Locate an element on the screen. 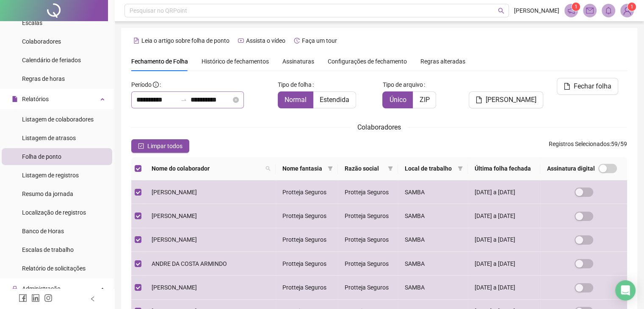 The height and width of the screenshot is (309, 644). div: Open Intercom Messenger is located at coordinates (625, 290).